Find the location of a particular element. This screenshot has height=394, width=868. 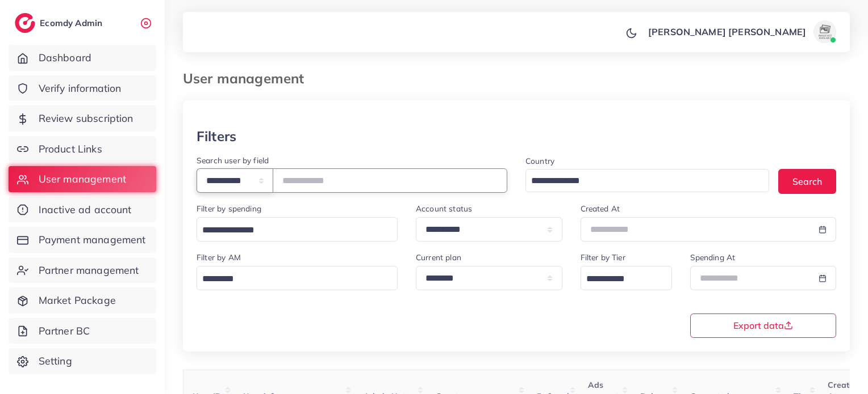

label: Filter by AM is located at coordinates (218, 258).